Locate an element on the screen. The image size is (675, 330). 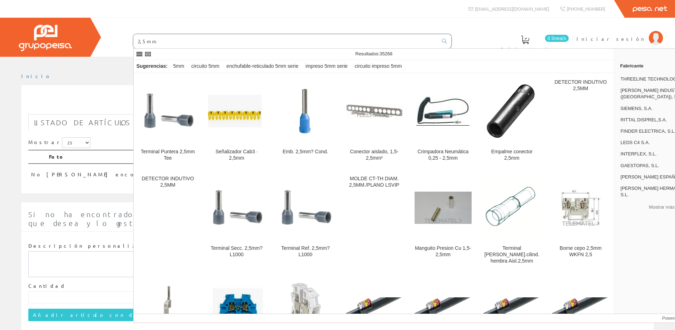
div: impreso 5mm serie is located at coordinates (327, 66).